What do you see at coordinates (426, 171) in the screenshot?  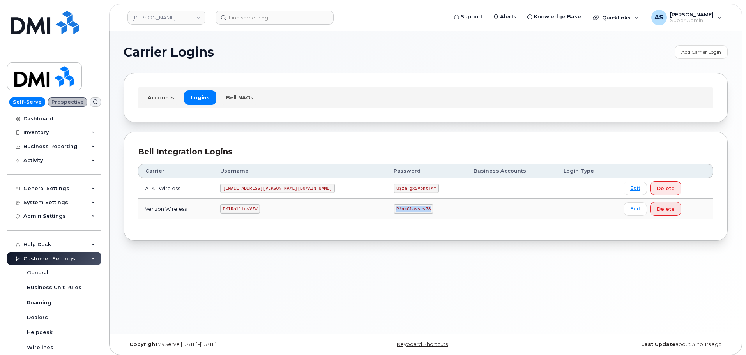 I see `th: Password` at bounding box center [426, 171].